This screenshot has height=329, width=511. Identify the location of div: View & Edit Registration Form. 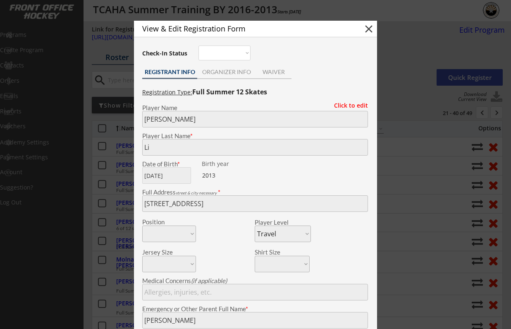
(245, 29).